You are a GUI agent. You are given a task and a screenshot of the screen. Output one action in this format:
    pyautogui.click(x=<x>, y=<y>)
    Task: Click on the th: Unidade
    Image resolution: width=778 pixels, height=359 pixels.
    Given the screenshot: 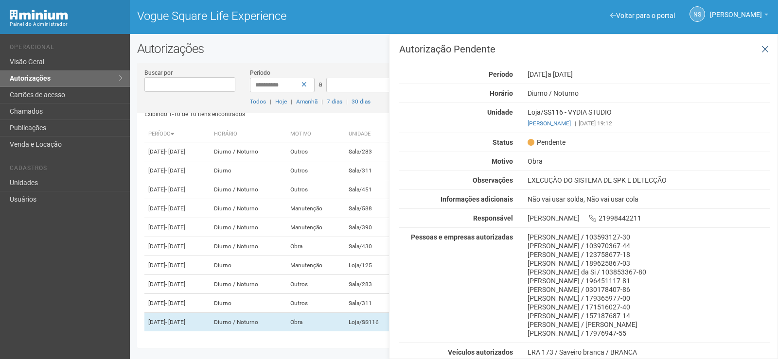 What is the action you would take?
    pyautogui.click(x=373, y=134)
    